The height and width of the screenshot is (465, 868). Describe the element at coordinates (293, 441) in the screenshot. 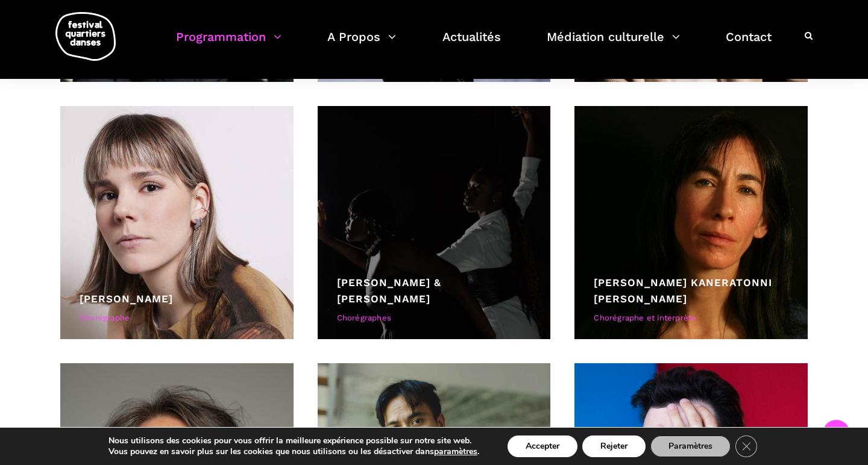

I see `p: Nous utilisons des cookies pour vous offrir la meilleure expérience possible sur notre site web.` at that location.